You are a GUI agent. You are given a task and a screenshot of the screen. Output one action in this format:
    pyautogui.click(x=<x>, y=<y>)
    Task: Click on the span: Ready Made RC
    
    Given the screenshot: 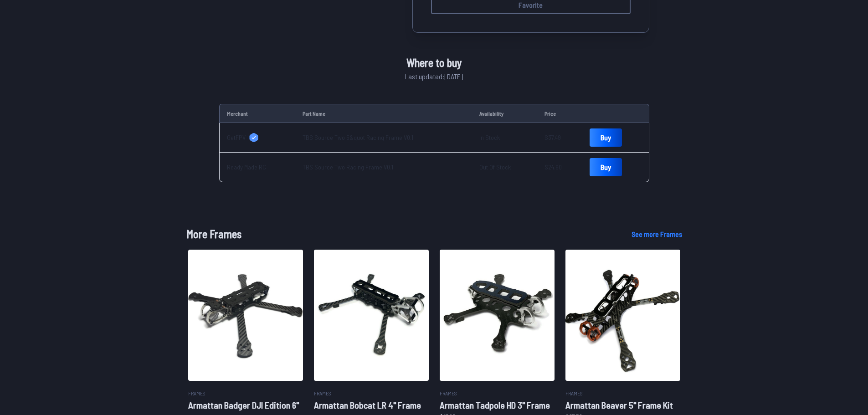 What is the action you would take?
    pyautogui.click(x=247, y=167)
    